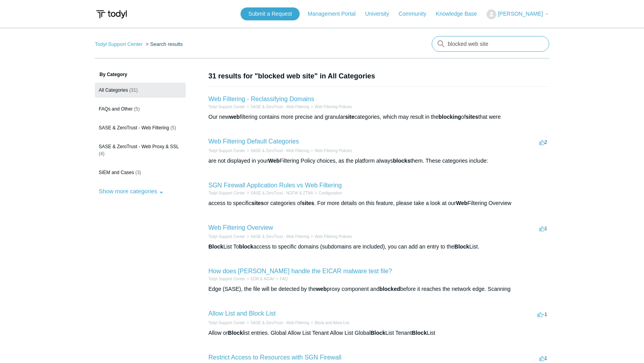 This screenshot has height=363, width=644. Describe the element at coordinates (101, 154) in the screenshot. I see `span: (4)` at that location.